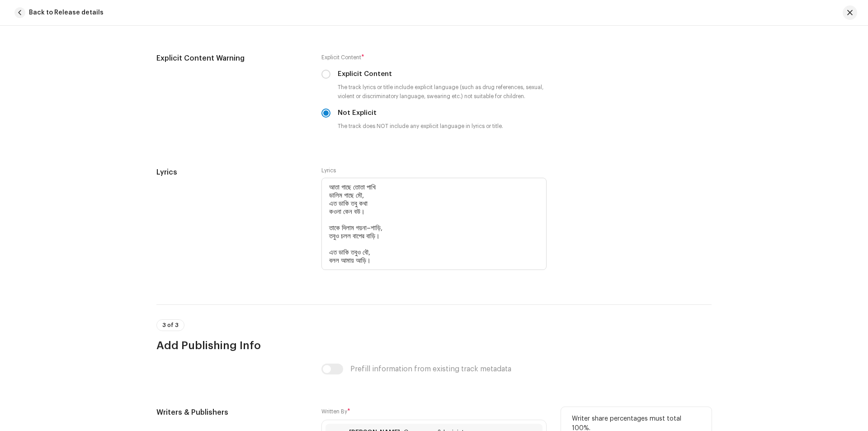  Describe the element at coordinates (442, 92) in the screenshot. I see `small: The track lyrics or title include explicit language (such as drug references, sexual, violent or ...` at that location.